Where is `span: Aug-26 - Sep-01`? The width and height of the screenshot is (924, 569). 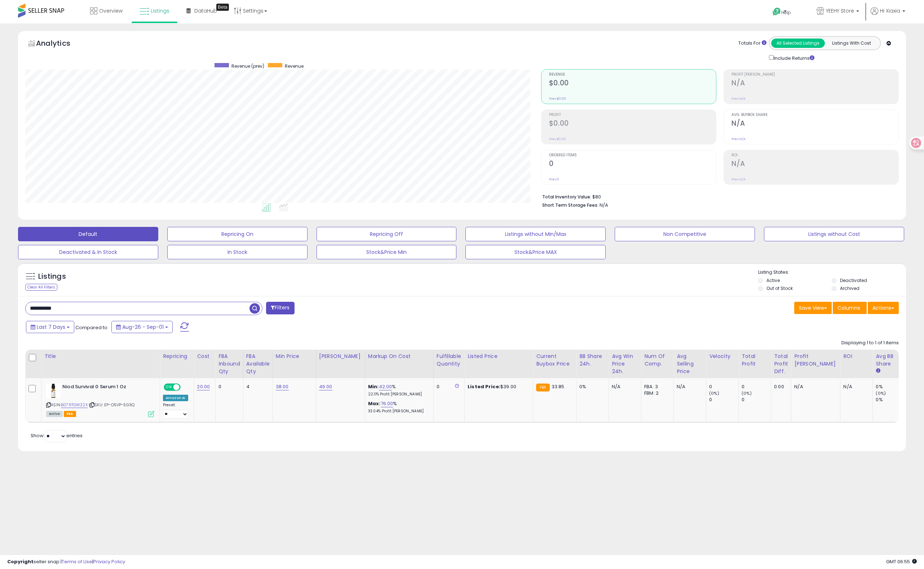 span: Aug-26 - Sep-01 is located at coordinates (143, 327).